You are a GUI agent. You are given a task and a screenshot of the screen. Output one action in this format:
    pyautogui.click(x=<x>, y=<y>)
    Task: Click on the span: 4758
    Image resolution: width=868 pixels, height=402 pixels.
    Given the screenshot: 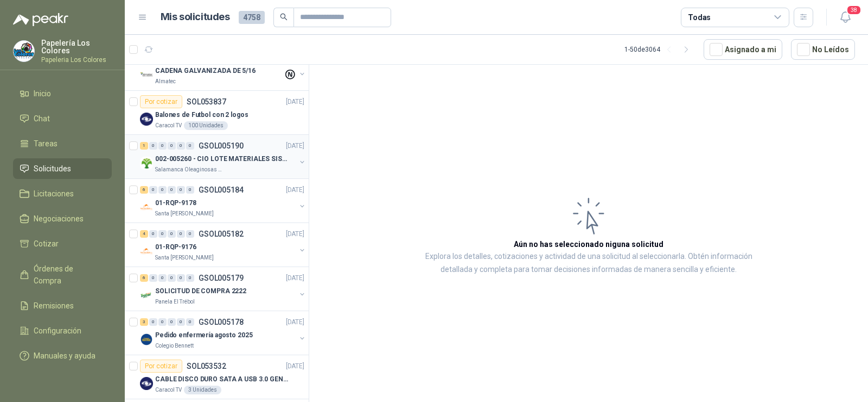 What is the action you would take?
    pyautogui.click(x=252, y=18)
    